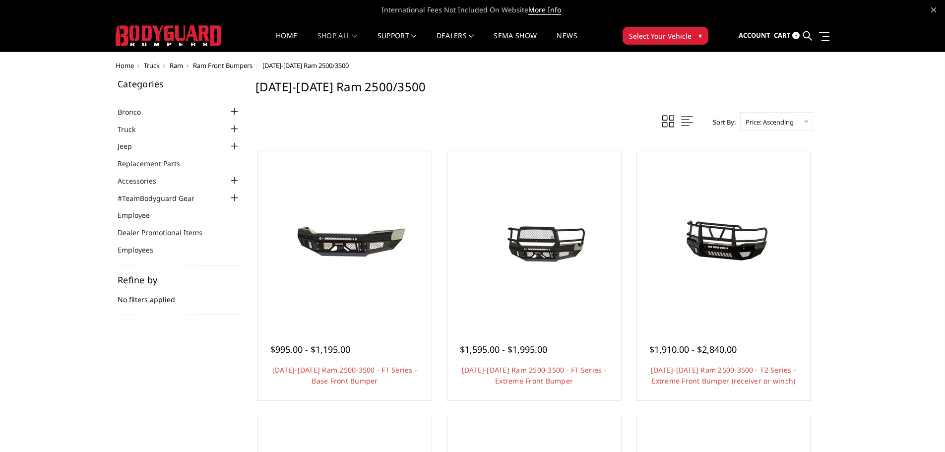 This screenshot has width=945, height=452. I want to click on a: SEMA Show, so click(515, 42).